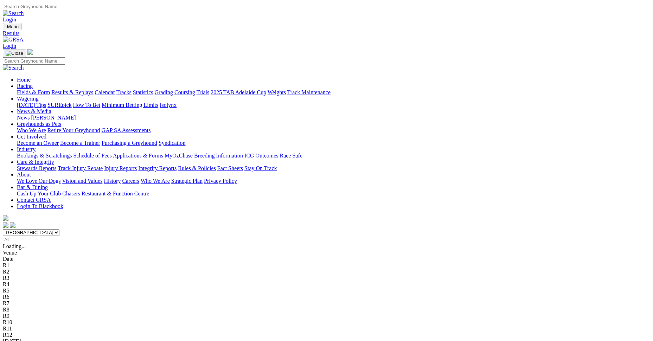 The height and width of the screenshot is (341, 653). Describe the element at coordinates (23, 117) in the screenshot. I see `a: News` at that location.